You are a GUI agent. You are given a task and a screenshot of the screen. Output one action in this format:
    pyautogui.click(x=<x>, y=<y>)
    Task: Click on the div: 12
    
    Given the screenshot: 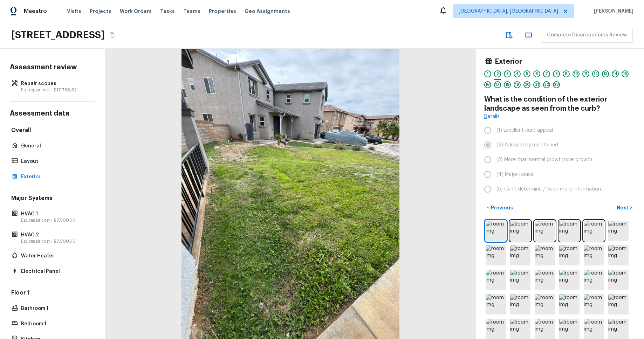 What is the action you would take?
    pyautogui.click(x=596, y=74)
    